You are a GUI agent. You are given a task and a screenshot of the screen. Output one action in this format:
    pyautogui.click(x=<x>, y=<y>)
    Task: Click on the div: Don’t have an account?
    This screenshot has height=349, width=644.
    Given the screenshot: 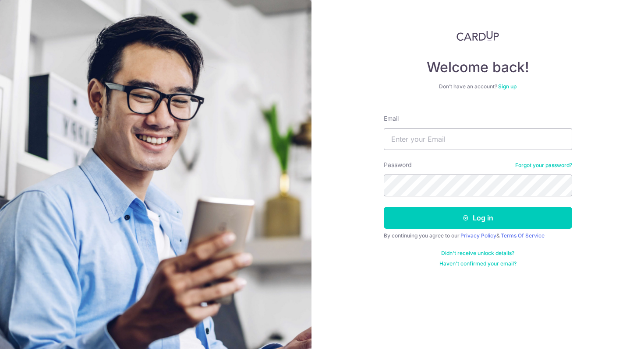 What is the action you would take?
    pyautogui.click(x=478, y=86)
    